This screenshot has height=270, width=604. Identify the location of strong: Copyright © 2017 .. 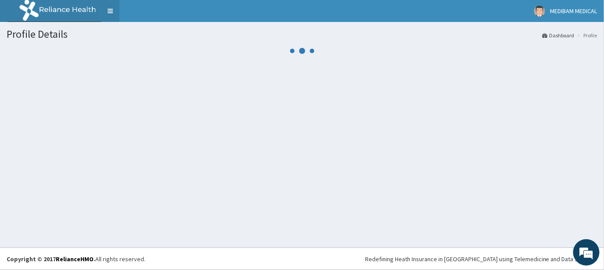
(51, 259).